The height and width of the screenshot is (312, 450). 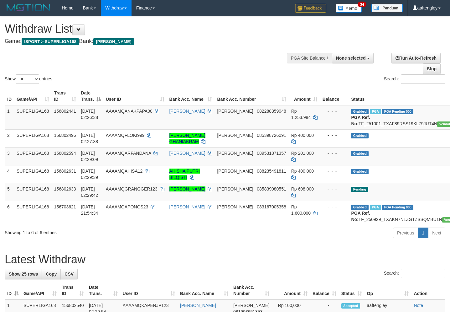 What do you see at coordinates (33, 96) in the screenshot?
I see `th: Game/API: activate to sort column ascending` at bounding box center [33, 96].